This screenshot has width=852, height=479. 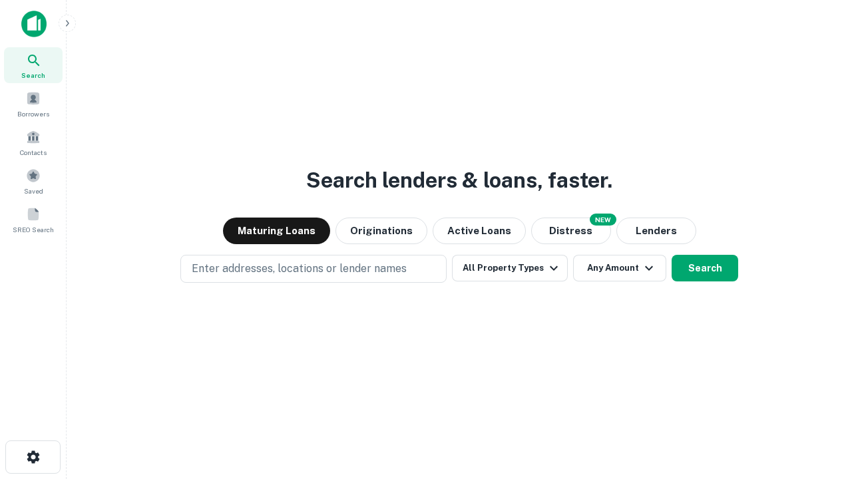 What do you see at coordinates (33, 65) in the screenshot?
I see `div: Search` at bounding box center [33, 65].